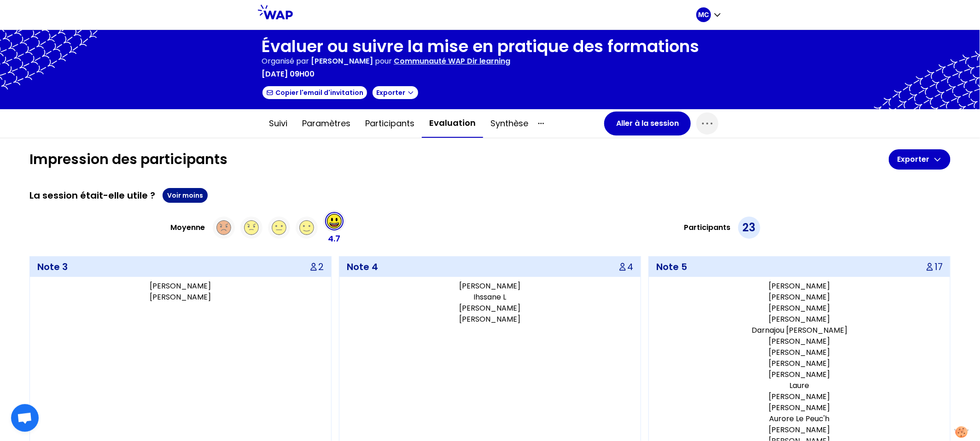  Describe the element at coordinates (481, 47) in the screenshot. I see `h1: Évaluer ou suivre la mise en pratique des formations` at that location.